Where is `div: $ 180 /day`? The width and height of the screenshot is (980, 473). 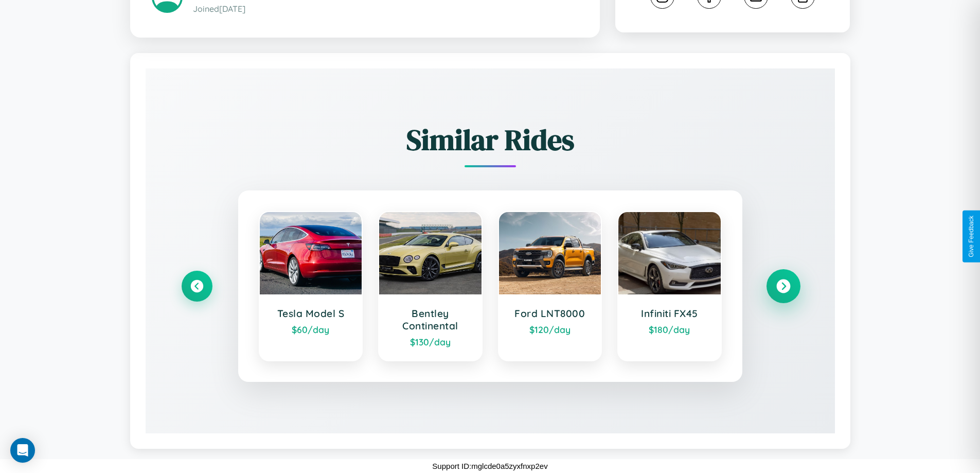
div: $ 180 /day is located at coordinates (670, 329).